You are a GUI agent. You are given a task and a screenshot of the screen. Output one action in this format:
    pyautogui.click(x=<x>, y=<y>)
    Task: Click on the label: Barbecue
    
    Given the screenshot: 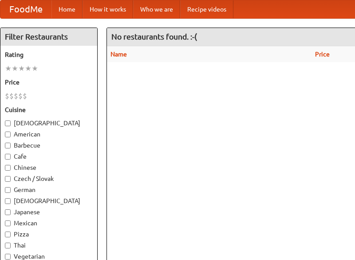 What is the action you would take?
    pyautogui.click(x=49, y=145)
    